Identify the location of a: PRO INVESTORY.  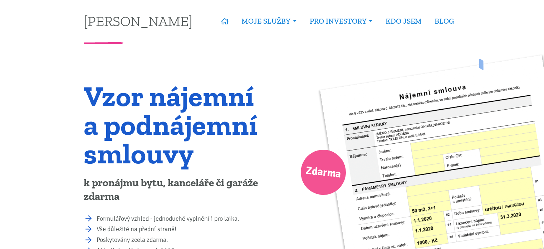
(341, 21).